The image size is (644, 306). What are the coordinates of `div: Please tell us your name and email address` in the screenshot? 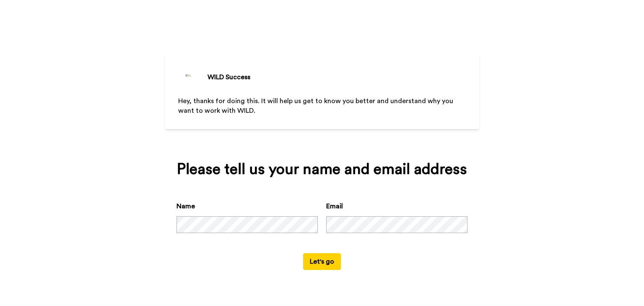 It's located at (322, 170).